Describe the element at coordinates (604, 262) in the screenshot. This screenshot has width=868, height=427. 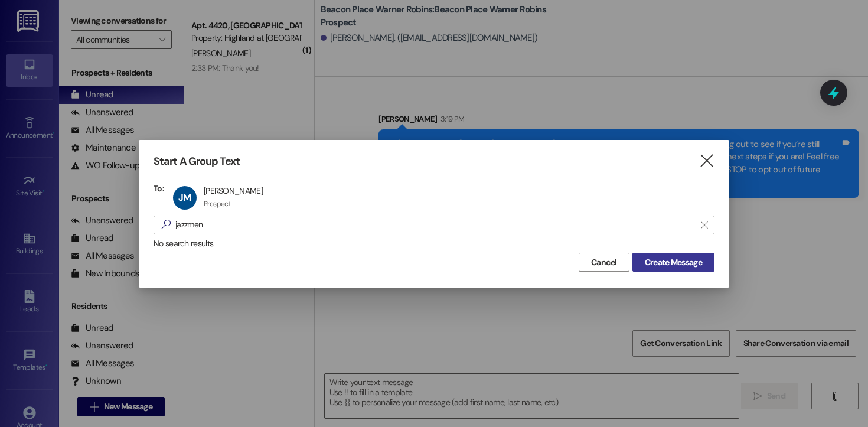
I see `span: Cancel` at that location.